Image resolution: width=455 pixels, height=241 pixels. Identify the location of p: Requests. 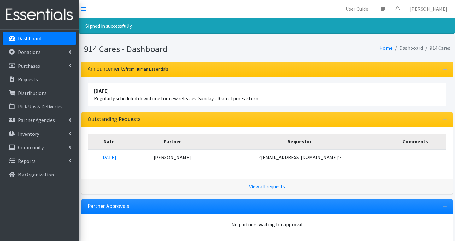
(28, 79).